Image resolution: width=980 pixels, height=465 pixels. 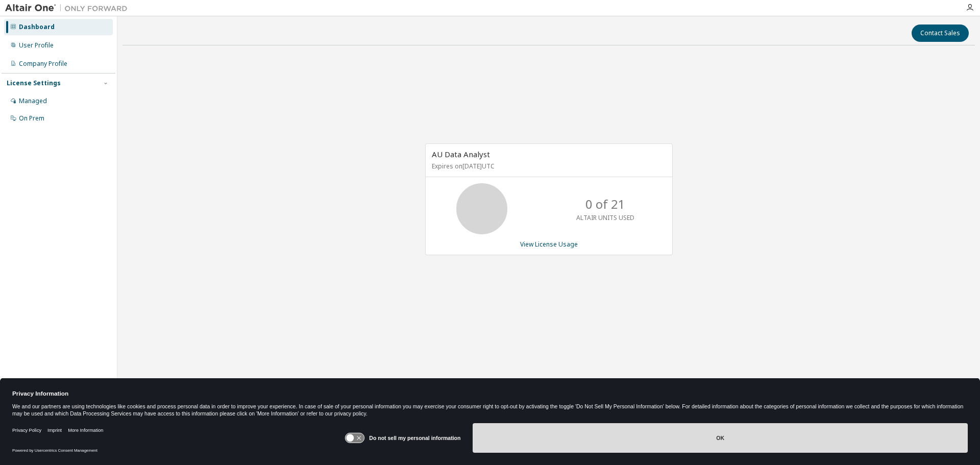 What do you see at coordinates (36, 45) in the screenshot?
I see `div: User Profile` at bounding box center [36, 45].